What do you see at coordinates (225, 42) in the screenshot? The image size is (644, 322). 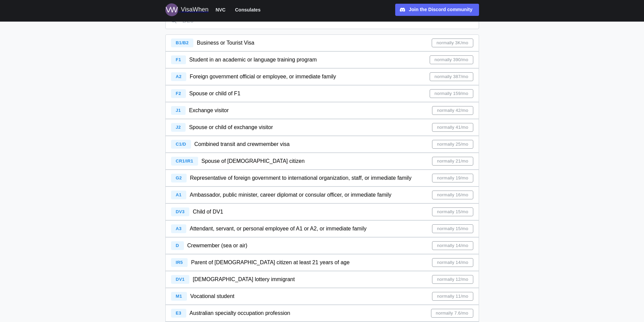 I see `span: Business or Tourist Visa` at bounding box center [225, 42].